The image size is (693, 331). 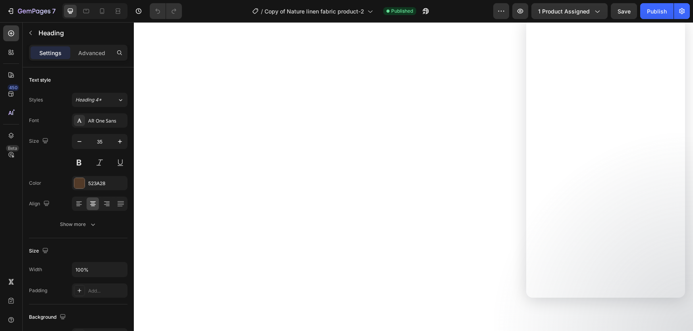 What do you see at coordinates (107, 121) in the screenshot?
I see `div: AR One Sans` at bounding box center [107, 121].